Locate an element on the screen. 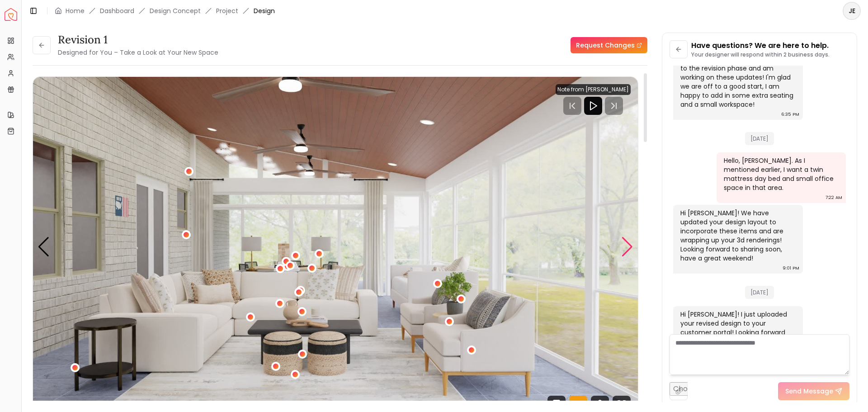 The height and width of the screenshot is (412, 868). a: Request Changes is located at coordinates (609, 45).